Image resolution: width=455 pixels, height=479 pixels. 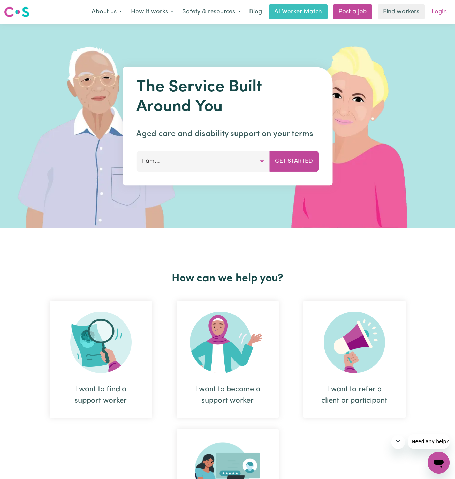 What do you see at coordinates (401, 12) in the screenshot?
I see `a: Find workers` at bounding box center [401, 12].